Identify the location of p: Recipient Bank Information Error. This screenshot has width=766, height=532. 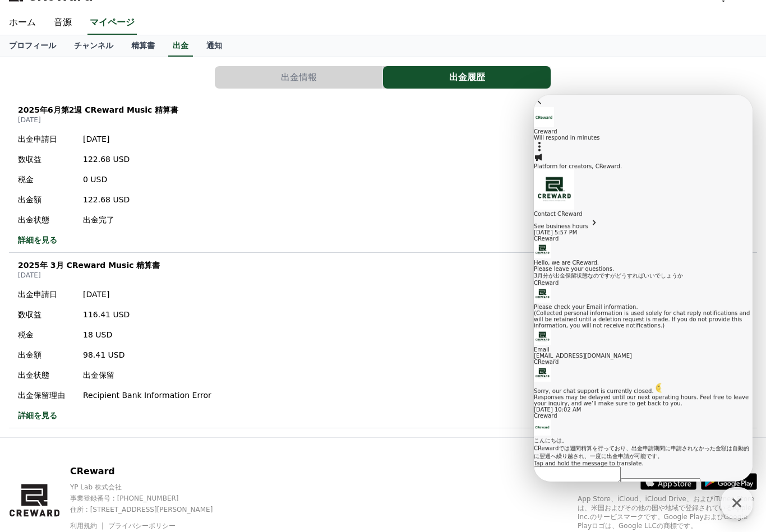
(147, 395).